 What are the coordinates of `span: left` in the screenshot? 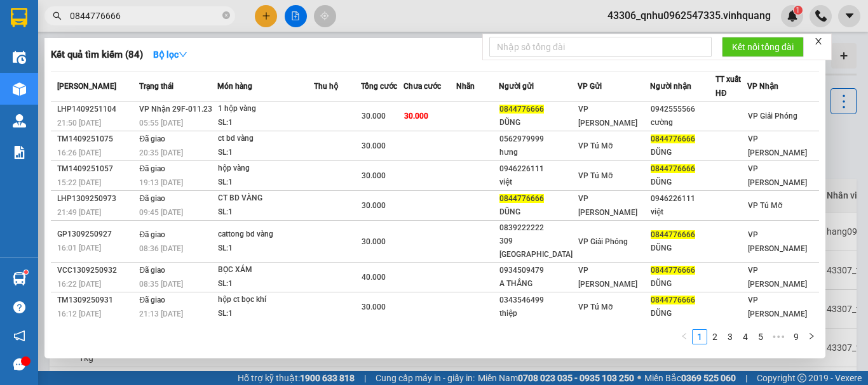 It's located at (684, 337).